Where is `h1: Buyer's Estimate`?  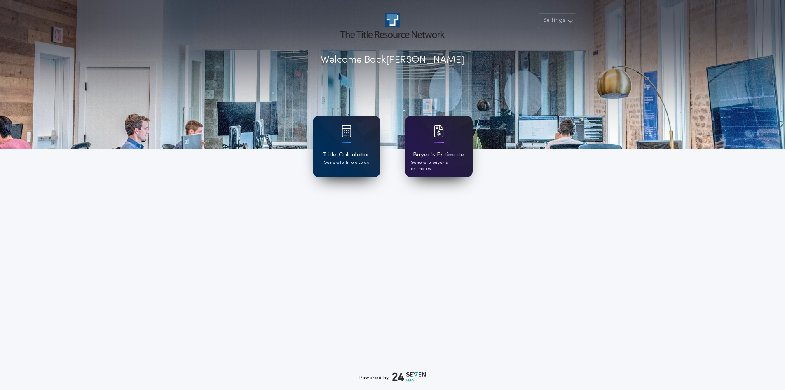 h1: Buyer's Estimate is located at coordinates (439, 155).